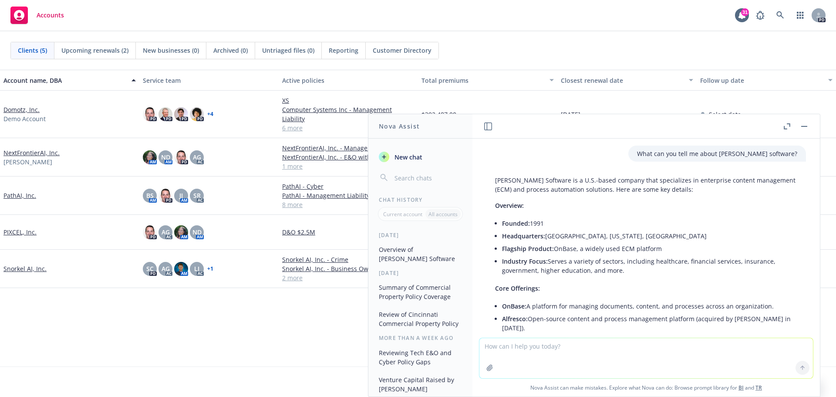  I want to click on span: Industry Focus:, so click(525, 261).